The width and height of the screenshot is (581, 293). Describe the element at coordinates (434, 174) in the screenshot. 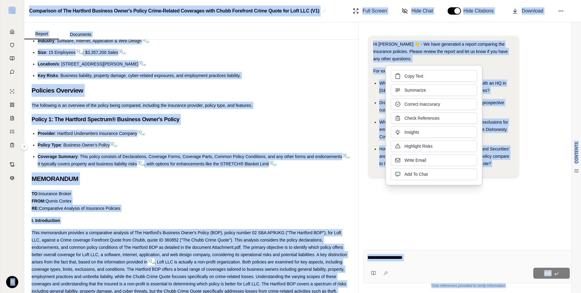

I see `button: Add To Chat` at that location.